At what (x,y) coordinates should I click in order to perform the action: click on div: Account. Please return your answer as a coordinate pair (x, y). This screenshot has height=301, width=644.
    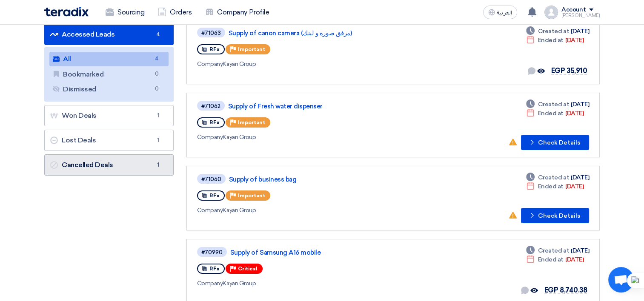
    Looking at the image, I should click on (573, 10).